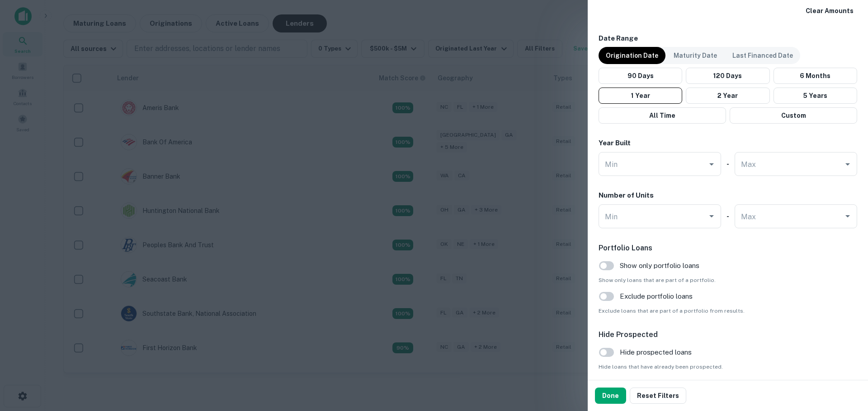 This screenshot has height=411, width=868. Describe the element at coordinates (815, 96) in the screenshot. I see `button: 5 Years` at that location.